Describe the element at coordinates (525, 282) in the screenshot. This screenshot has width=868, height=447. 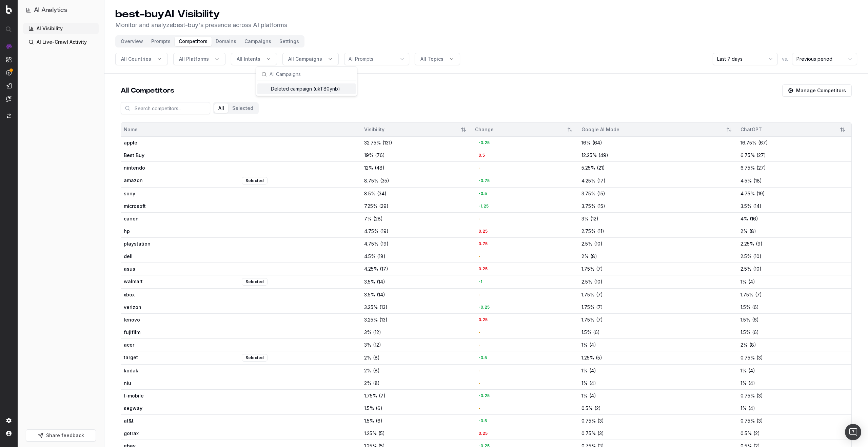
I see `div: -1` at that location.